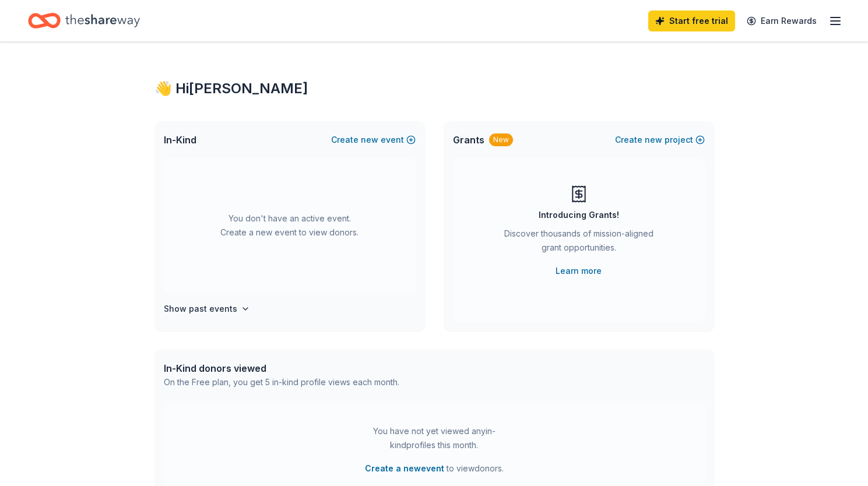 The image size is (868, 486). What do you see at coordinates (782, 21) in the screenshot?
I see `a: Earn Rewards` at bounding box center [782, 21].